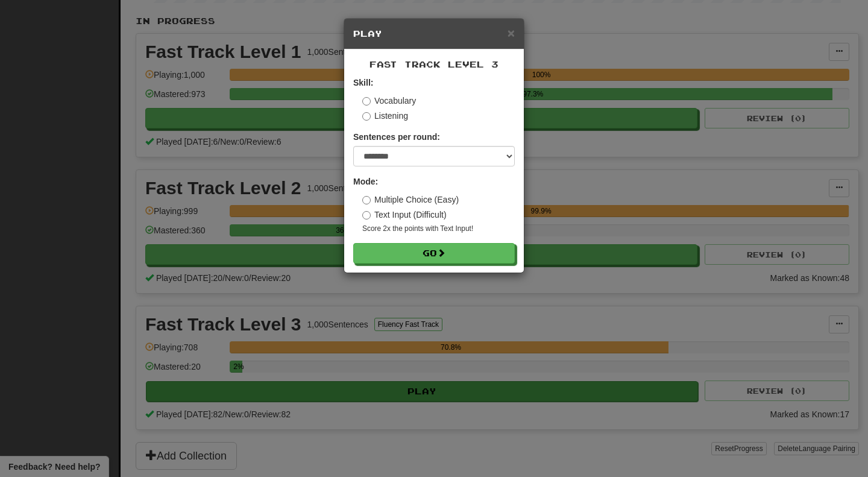  I want to click on label: Vocabulary, so click(389, 101).